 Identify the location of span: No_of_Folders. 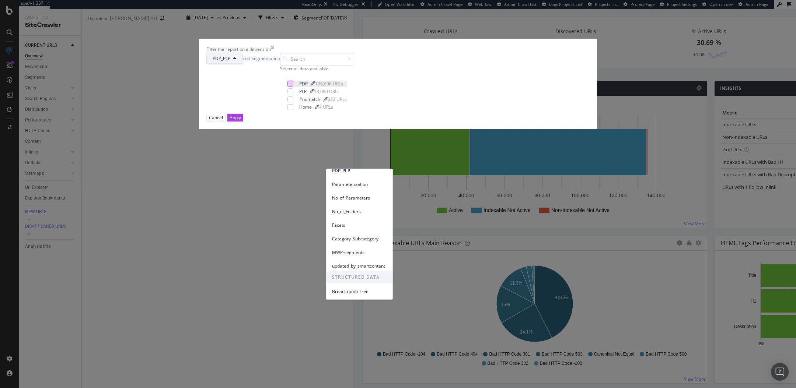
(359, 212).